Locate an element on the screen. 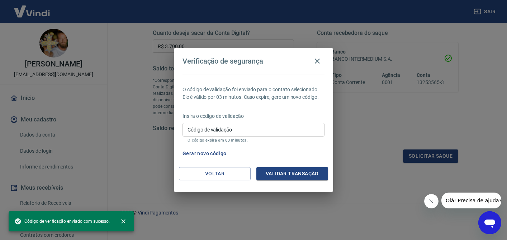 Image resolution: width=507 pixels, height=240 pixels. button: Gerar novo código is located at coordinates (205, 153).